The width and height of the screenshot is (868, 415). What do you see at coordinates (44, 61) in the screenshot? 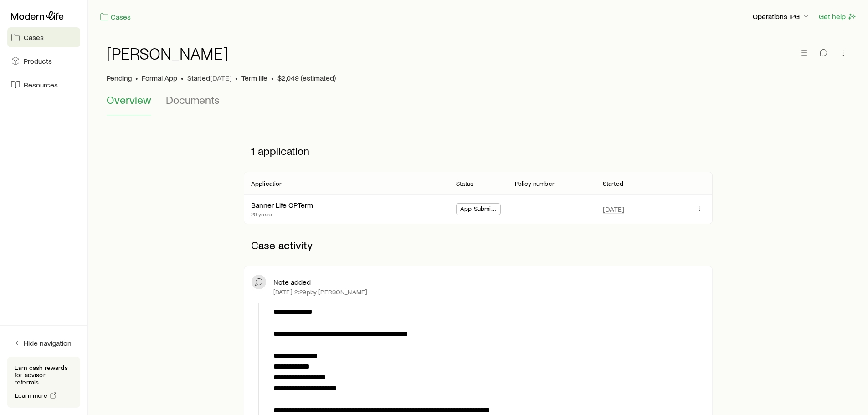
I see `a: Products` at bounding box center [44, 61].